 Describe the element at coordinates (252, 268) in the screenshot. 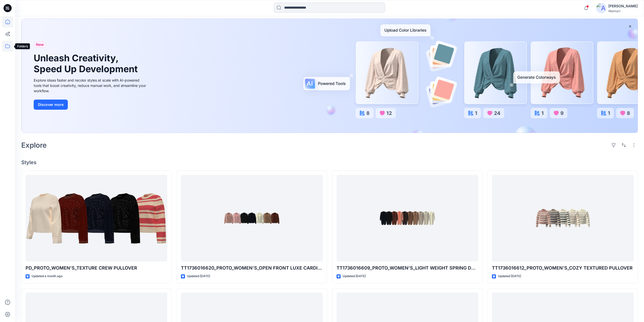

I see `p: TT1736016620_PROTO_WOMEN'S_OPEN FRONT LUXE CARDIGAN` at that location.